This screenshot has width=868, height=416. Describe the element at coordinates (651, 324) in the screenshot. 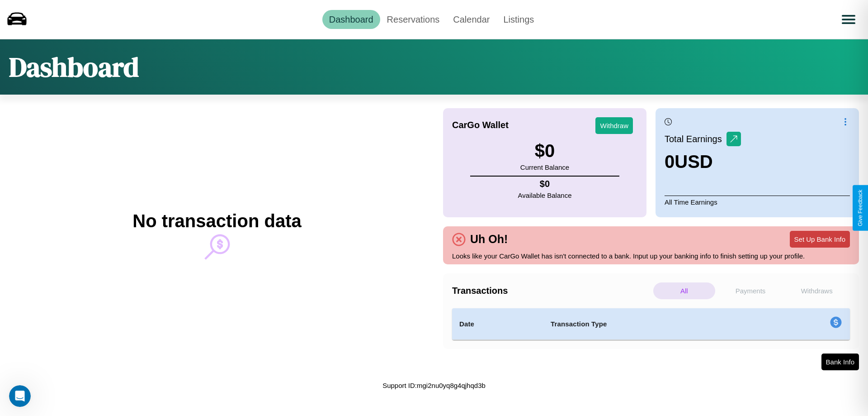

I see `table: simple table` at that location.